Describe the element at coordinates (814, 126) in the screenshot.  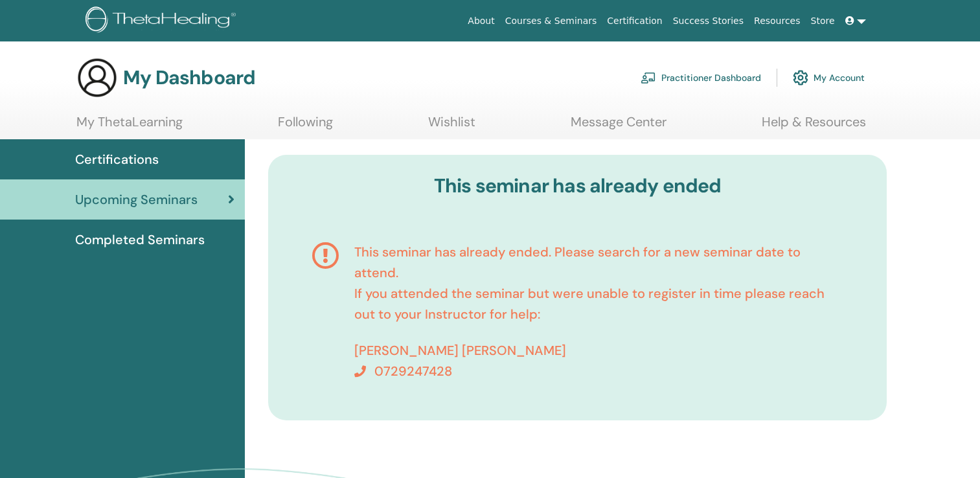
I see `a: Help & Resources` at that location.